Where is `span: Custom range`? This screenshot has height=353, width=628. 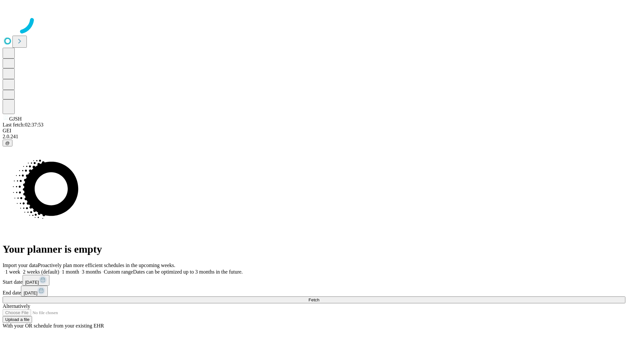 span: Custom range is located at coordinates (118, 272).